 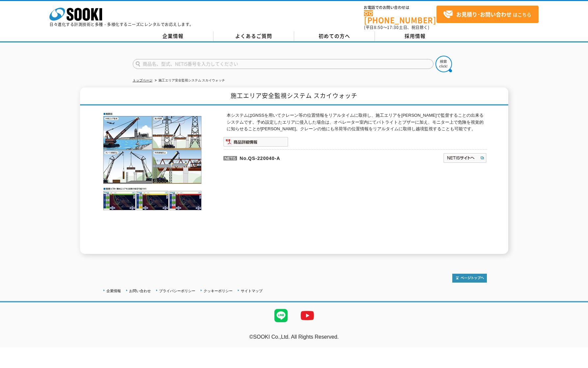 I want to click on span: はこちら, so click(x=487, y=15).